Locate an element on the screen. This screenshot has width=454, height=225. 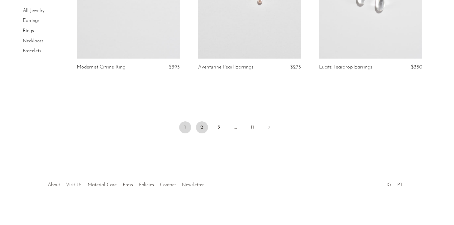
span: 1 is located at coordinates (185, 127).